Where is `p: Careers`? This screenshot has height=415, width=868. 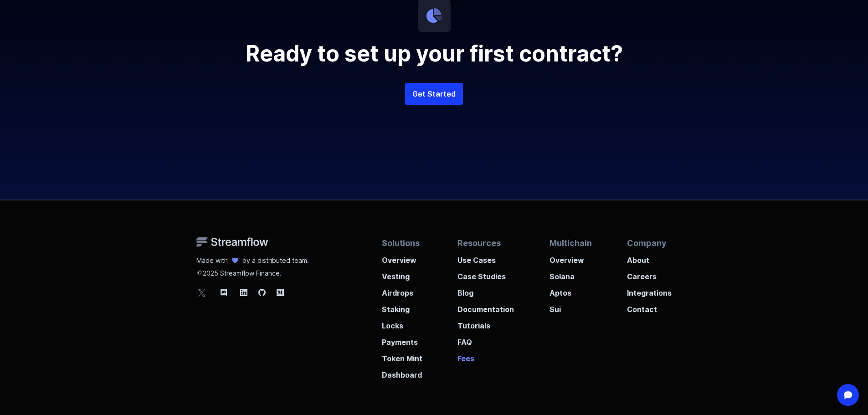
p: Careers is located at coordinates (649, 274).